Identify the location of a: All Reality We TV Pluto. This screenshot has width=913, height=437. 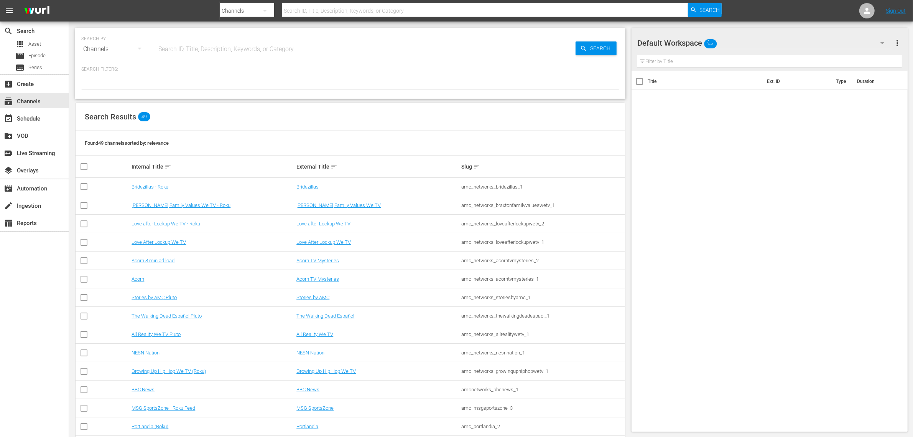
(156, 334).